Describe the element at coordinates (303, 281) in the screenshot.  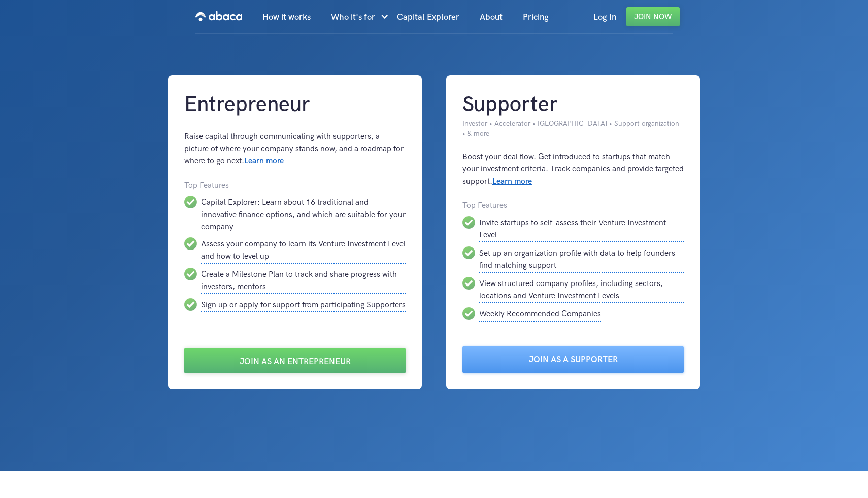
I see `div: Create a Milestone Plan to track and share progress with investors, mentors` at that location.